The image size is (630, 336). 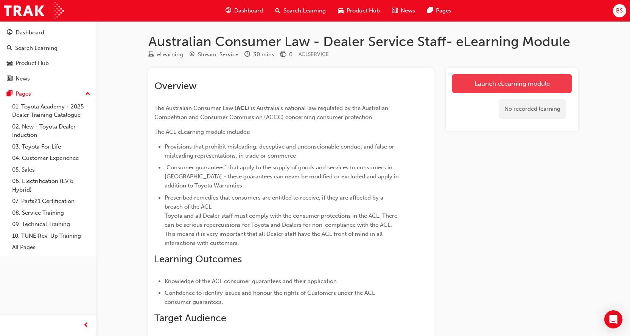 What do you see at coordinates (512, 84) in the screenshot?
I see `a: Launch eLearning module` at bounding box center [512, 84].